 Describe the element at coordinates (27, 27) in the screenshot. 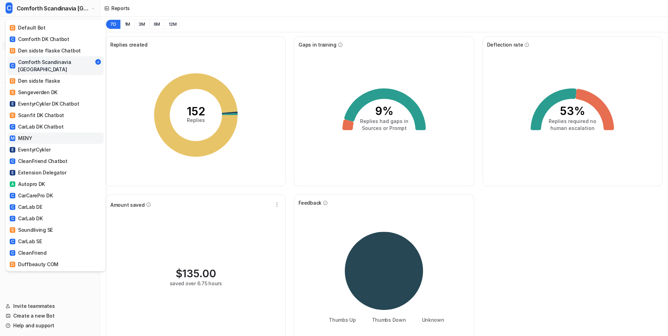

I see `div: Default Bot` at that location.